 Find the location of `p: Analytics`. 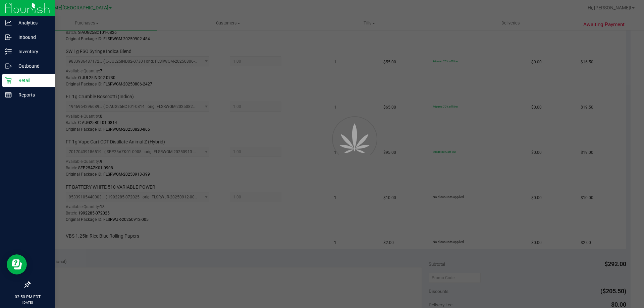

p: Analytics is located at coordinates (32, 23).